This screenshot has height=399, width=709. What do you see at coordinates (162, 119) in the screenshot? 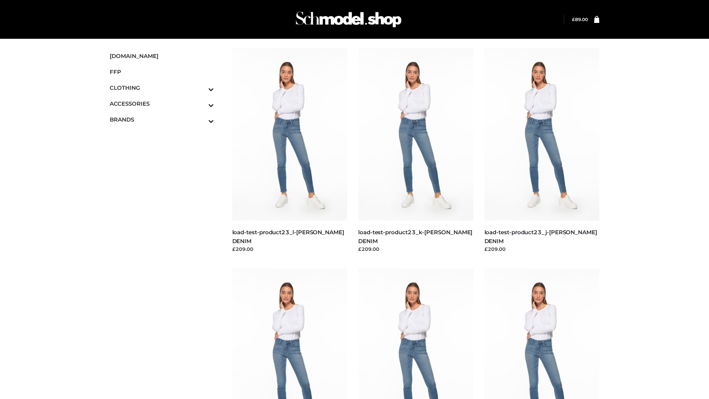
I see `a: BRANDSToggle Submenu` at bounding box center [162, 119].